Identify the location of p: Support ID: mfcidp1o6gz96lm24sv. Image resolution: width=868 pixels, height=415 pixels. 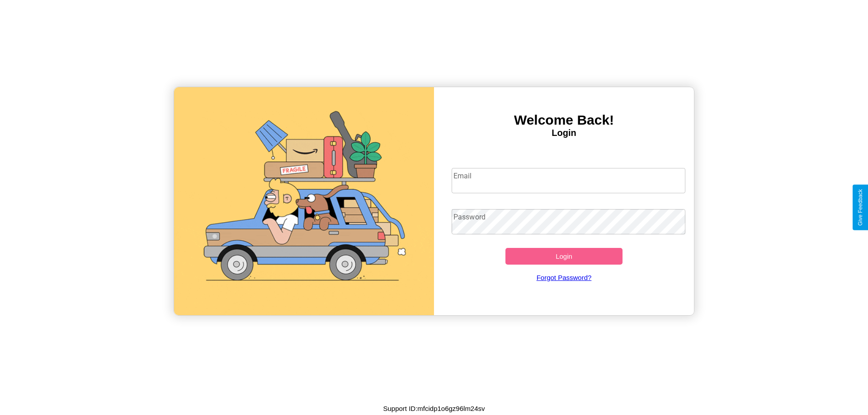
(434, 409).